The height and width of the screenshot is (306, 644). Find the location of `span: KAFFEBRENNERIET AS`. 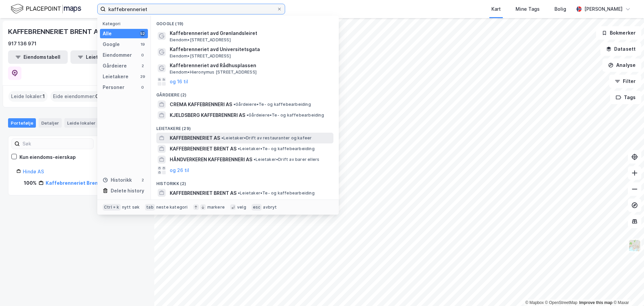

span: KAFFEBRENNERIET AS is located at coordinates (195, 138).